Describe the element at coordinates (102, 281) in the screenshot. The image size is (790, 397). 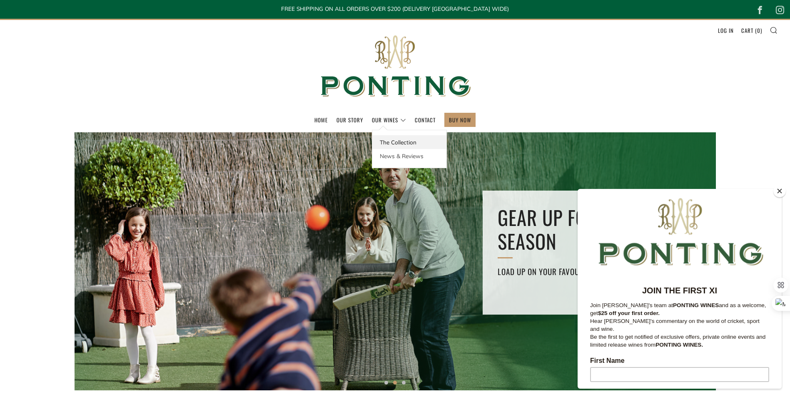
I see `input: Subscribe` at that location.